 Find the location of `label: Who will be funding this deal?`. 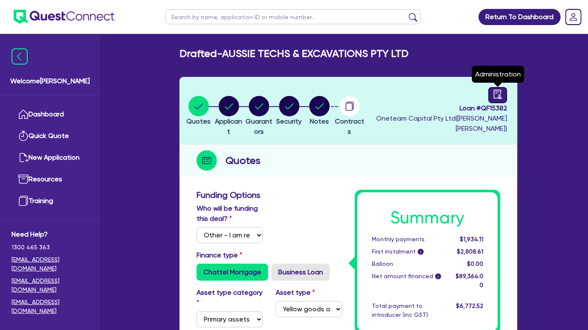

label: Who will be funding this deal? is located at coordinates (230, 214).